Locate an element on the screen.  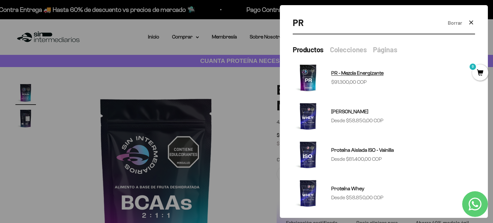
img: Proteína Aislada ISO - Vainilla is located at coordinates (308, 155).